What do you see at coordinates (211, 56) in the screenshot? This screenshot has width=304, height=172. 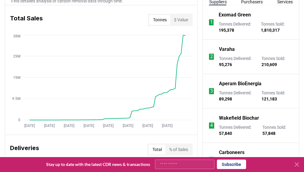 I see `p: 2` at bounding box center [211, 56].